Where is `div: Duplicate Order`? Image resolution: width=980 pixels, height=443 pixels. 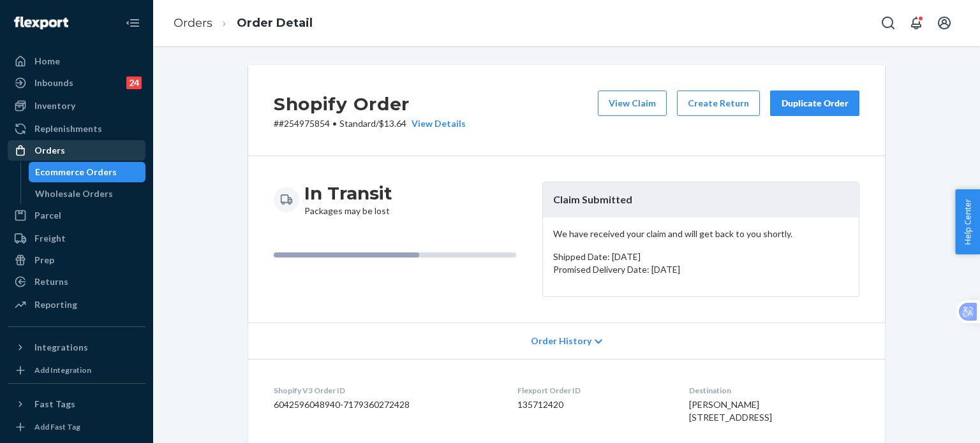 div: Duplicate Order is located at coordinates (815, 103).